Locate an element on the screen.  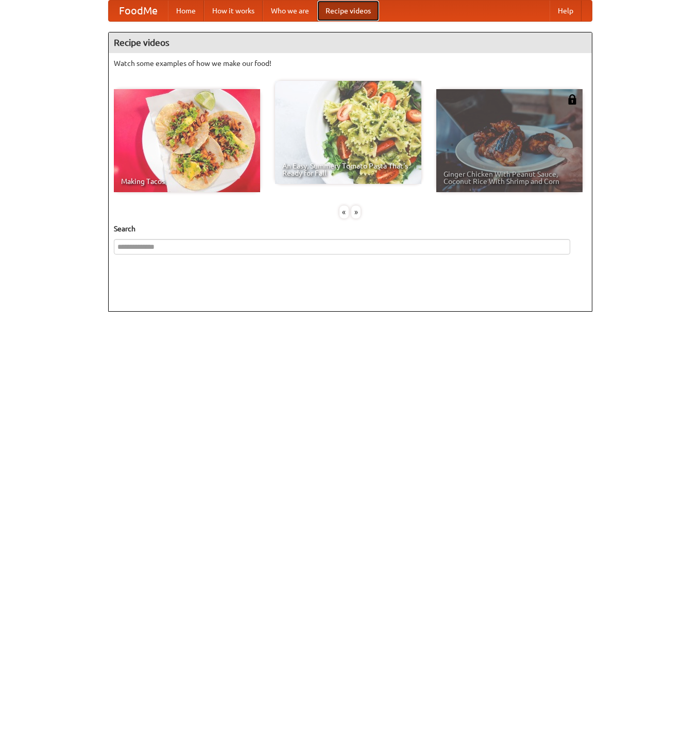
a: Recipe videos is located at coordinates (348, 11).